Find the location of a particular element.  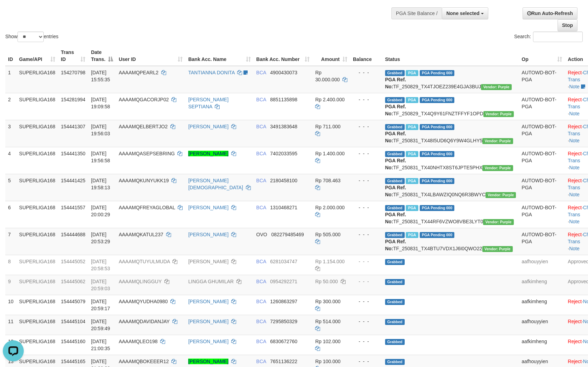

span: Marked by aafnonsreyleab is located at coordinates (412, 100).